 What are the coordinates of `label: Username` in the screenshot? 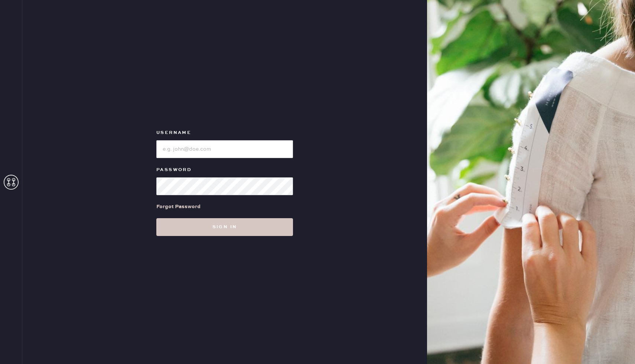 It's located at (225, 133).